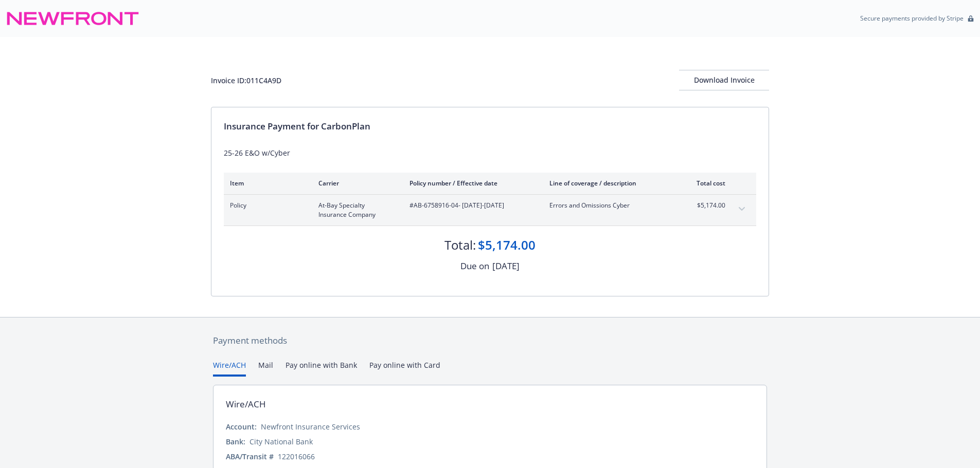  Describe the element at coordinates (706, 183) in the screenshot. I see `div: Total cost` at that location.